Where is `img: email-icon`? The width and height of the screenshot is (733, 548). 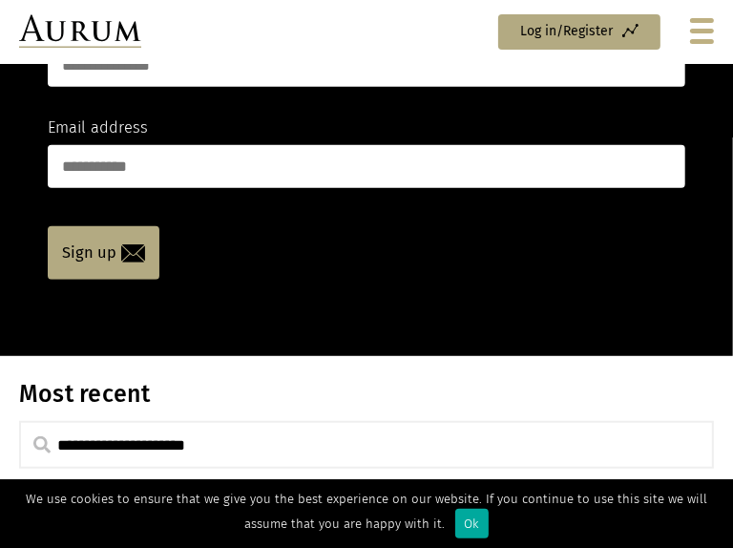 img: email-icon is located at coordinates (133, 253).